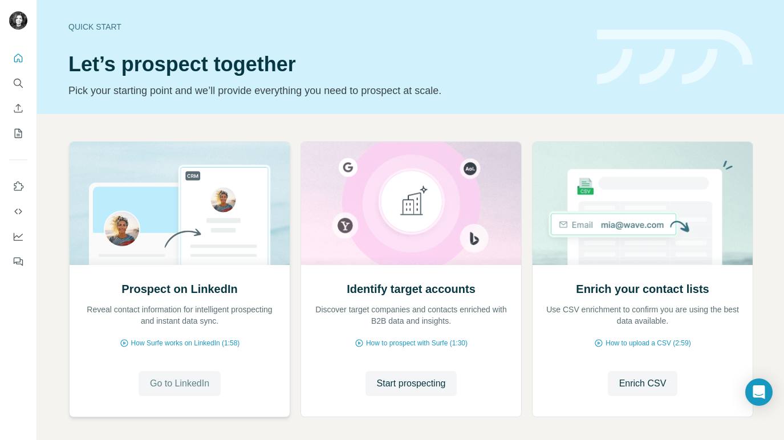 The width and height of the screenshot is (784, 440). What do you see at coordinates (417, 343) in the screenshot?
I see `span: How to prospect with Surfe (1:30)` at bounding box center [417, 343].